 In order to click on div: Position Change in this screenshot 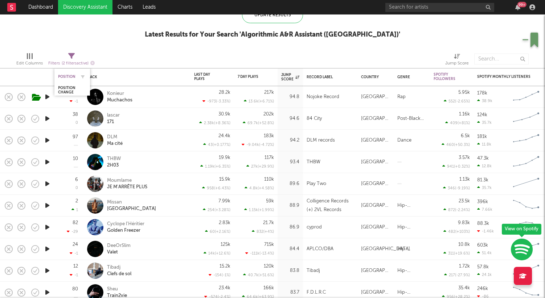, I will do `click(67, 90)`.